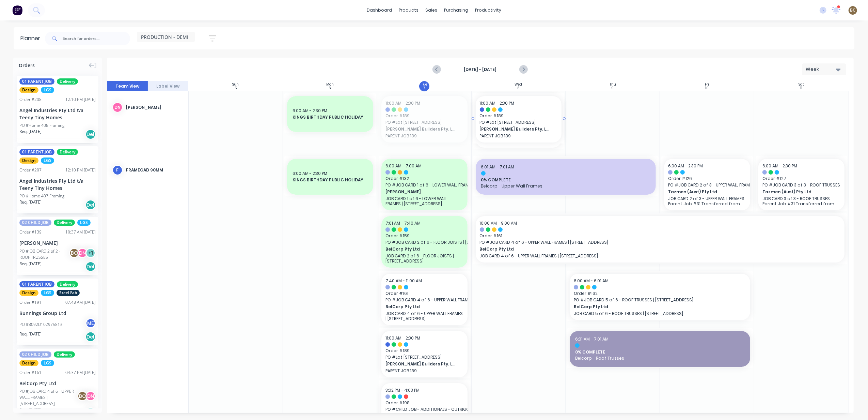  Describe the element at coordinates (41, 325) in the screenshot. I see `div: PO #8092D102975813` at that location.